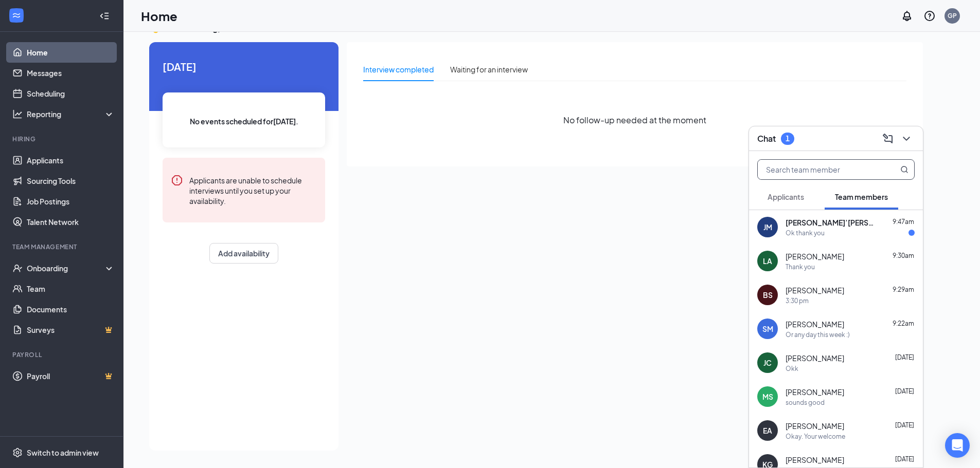  What do you see at coordinates (805, 402) in the screenshot?
I see `div: sounds good` at bounding box center [805, 402].